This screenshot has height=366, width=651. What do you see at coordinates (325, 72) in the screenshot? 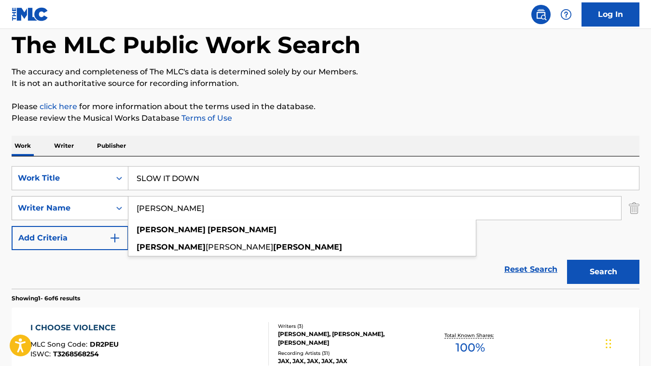
I see `p: The accuracy and completeness of The MLC's data is determined solely by our Members.` at bounding box center [325, 72].